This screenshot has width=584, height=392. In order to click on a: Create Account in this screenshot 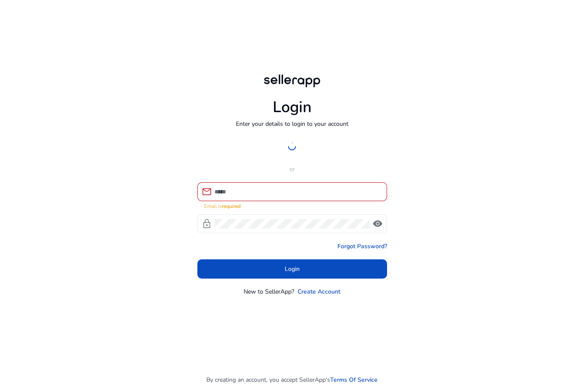, I will do `click(319, 291)`.